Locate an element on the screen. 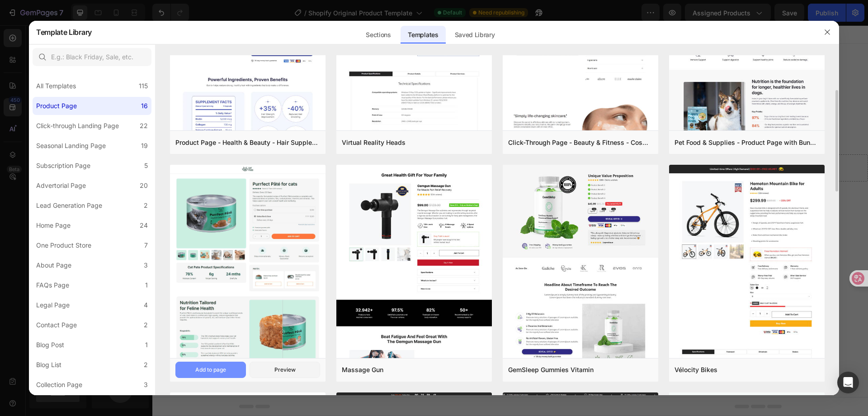 This screenshot has height=416, width=868. div: Contact Page is located at coordinates (57, 325).